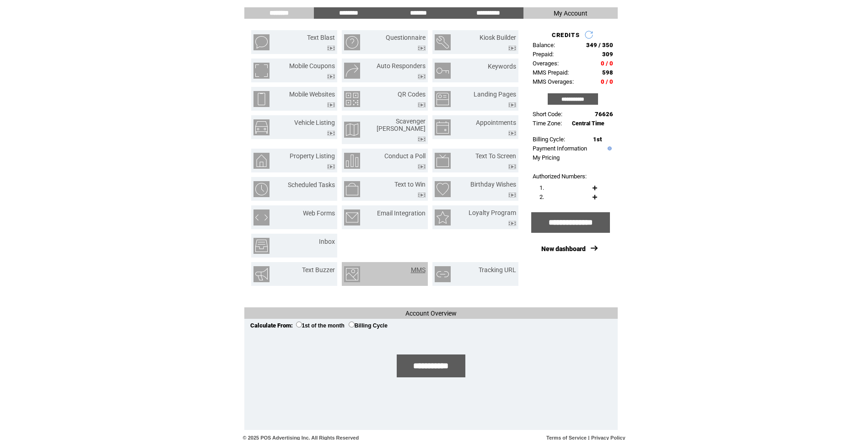 Image resolution: width=868 pixels, height=440 pixels. I want to click on img: email-integration.png, so click(352, 217).